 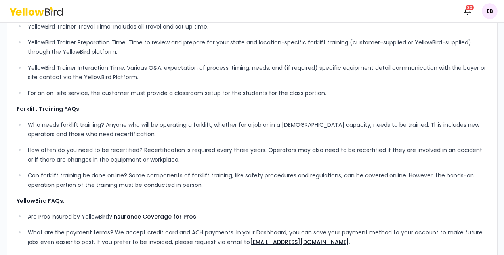 I want to click on div: 30, so click(x=470, y=8).